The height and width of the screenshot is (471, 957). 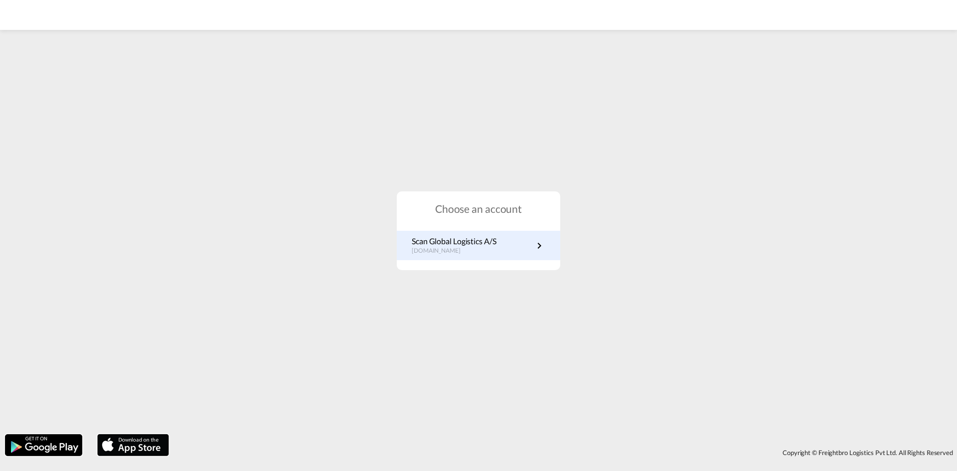 I want to click on p: Scan Global Logistics A/S, so click(x=454, y=241).